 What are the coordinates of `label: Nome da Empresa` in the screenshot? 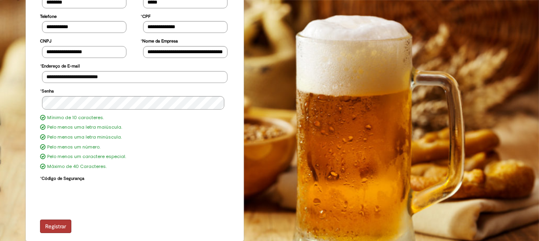 It's located at (159, 40).